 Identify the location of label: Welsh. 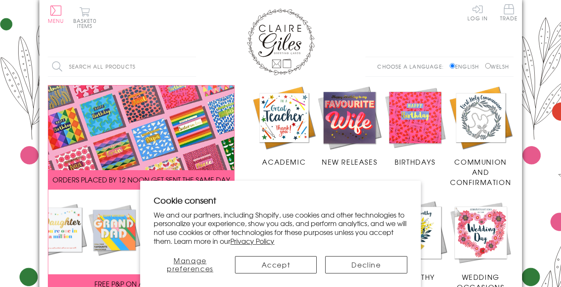
(497, 67).